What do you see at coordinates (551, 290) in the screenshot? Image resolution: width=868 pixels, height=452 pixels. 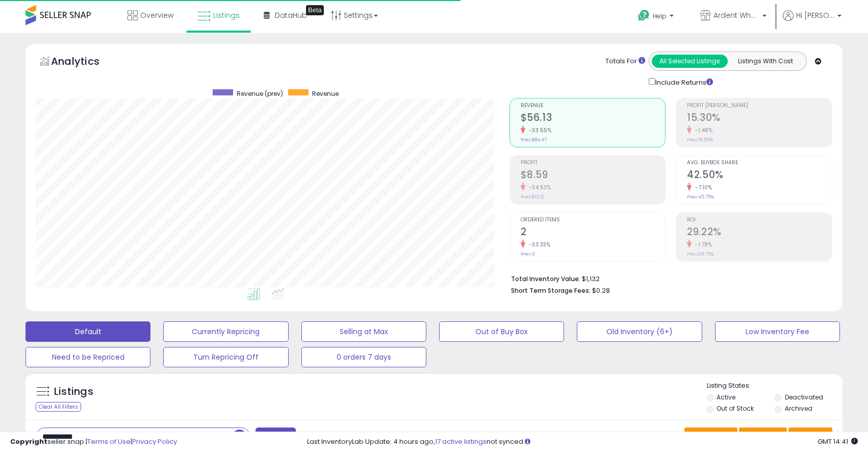 I see `b: Short Term Storage Fees:` at bounding box center [551, 290].